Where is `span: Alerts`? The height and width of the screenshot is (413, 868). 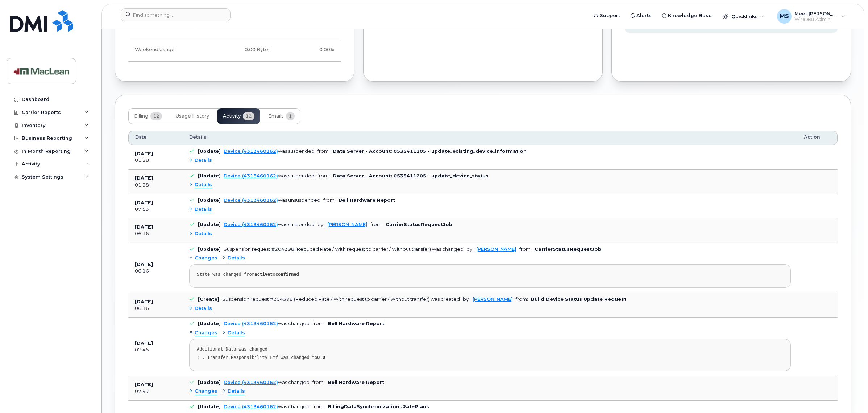 span: Alerts is located at coordinates (644, 16).